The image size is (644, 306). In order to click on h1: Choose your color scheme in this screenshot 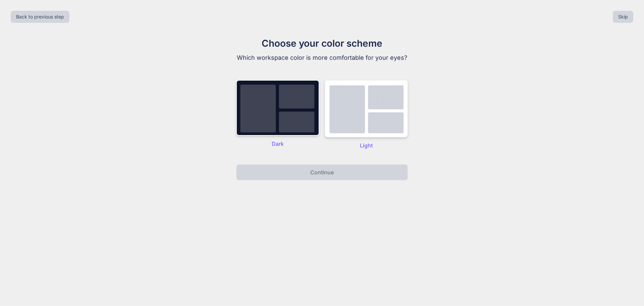, I will do `click(322, 43)`.